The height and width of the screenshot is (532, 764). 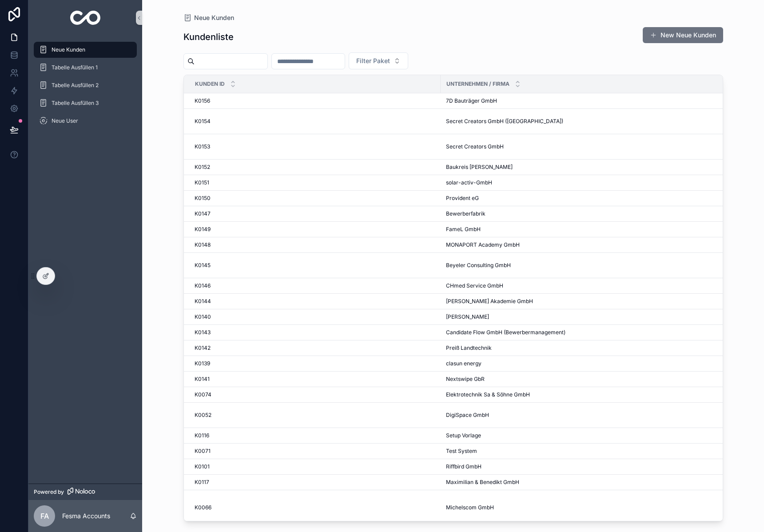 What do you see at coordinates (203, 213) in the screenshot?
I see `span: K0147` at bounding box center [203, 213].